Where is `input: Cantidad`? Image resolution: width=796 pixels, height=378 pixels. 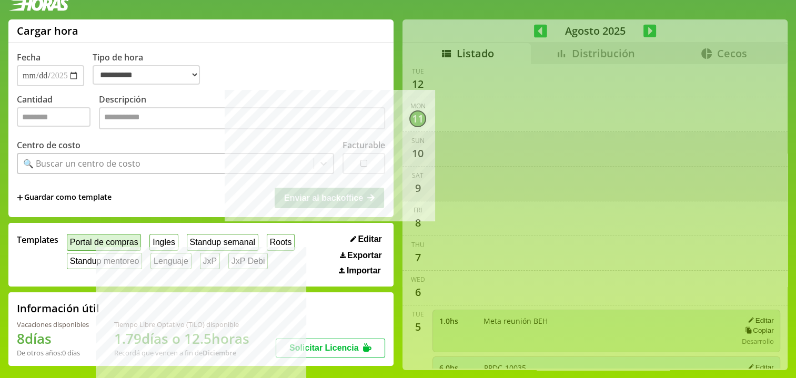
input: Cantidad is located at coordinates (54, 117).